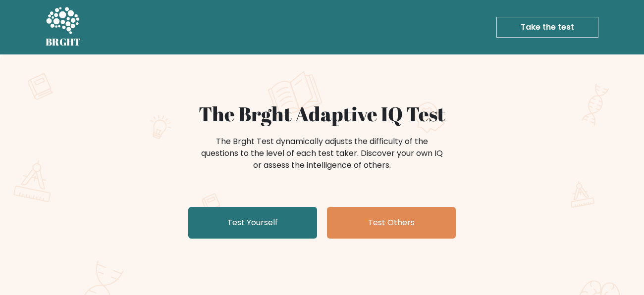  I want to click on h1: The Brght Adaptive IQ Test, so click(322, 114).